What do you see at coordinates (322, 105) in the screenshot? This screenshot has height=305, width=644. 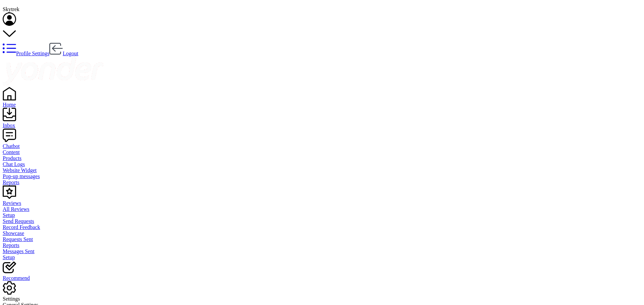 I see `div: Home` at bounding box center [322, 105].